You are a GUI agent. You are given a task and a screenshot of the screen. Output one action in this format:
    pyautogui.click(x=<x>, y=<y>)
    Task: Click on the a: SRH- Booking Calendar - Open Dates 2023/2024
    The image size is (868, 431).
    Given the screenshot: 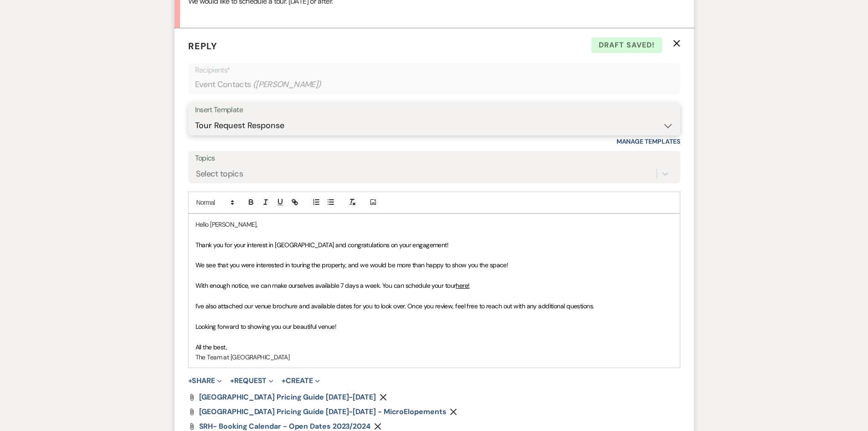 What is the action you would take?
    pyautogui.click(x=285, y=426)
    